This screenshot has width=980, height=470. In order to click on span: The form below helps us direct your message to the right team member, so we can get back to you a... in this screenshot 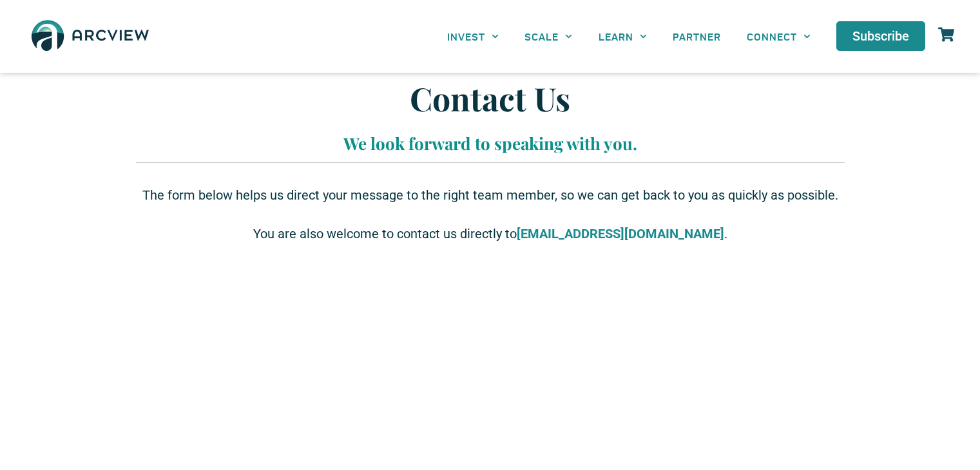, I will do `click(490, 195)`.